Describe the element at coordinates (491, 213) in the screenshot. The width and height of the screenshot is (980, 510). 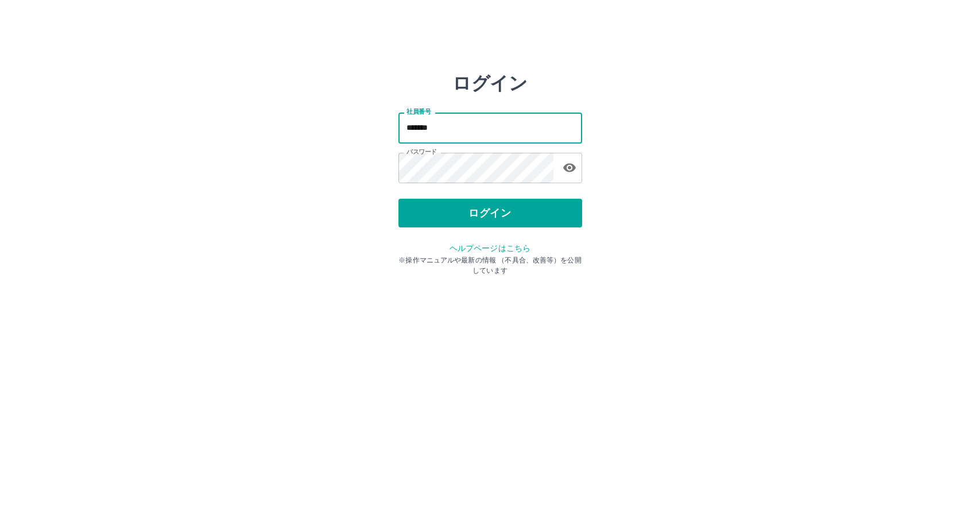
I see `button: ログイン` at that location.